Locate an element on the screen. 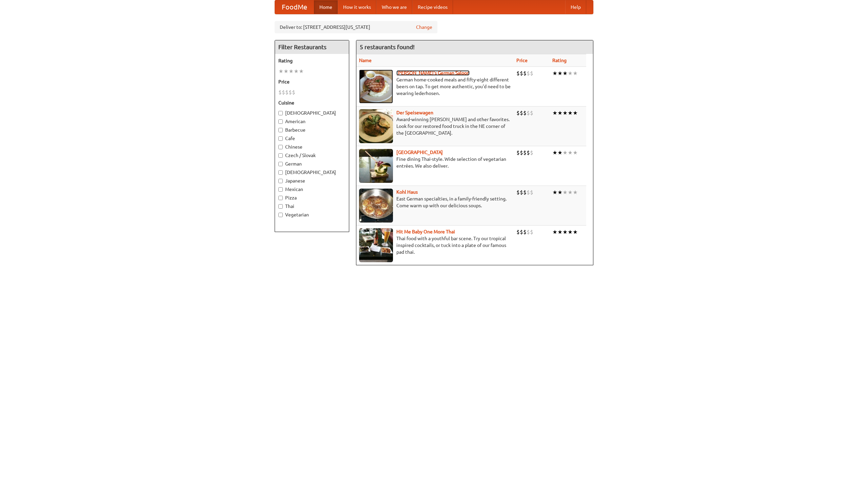 This screenshot has width=868, height=480. a: Home is located at coordinates (326, 7).